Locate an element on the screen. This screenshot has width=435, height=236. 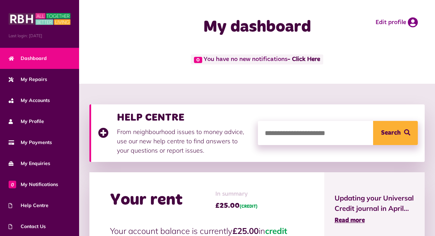
span: (CREDIT) is located at coordinates (249, 207).